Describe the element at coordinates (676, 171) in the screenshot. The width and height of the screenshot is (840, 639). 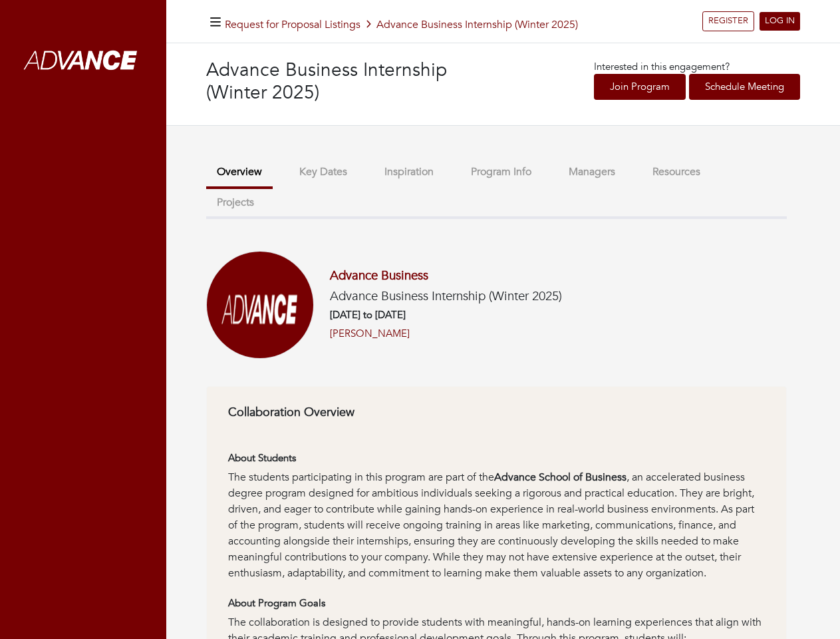
I see `button: Resources` at that location.